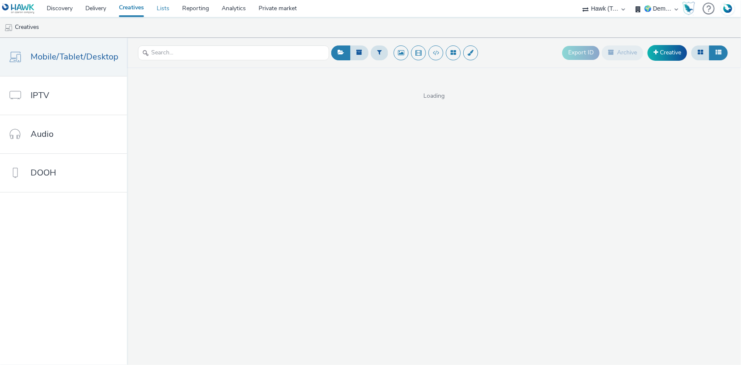 This screenshot has width=741, height=365. What do you see at coordinates (42, 134) in the screenshot?
I see `span: Audio` at bounding box center [42, 134].